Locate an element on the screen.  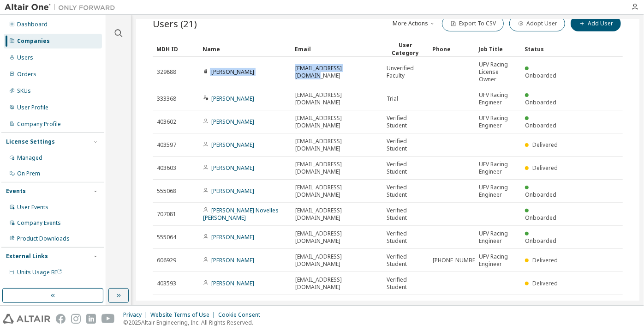
button: Add User is located at coordinates (596, 24).